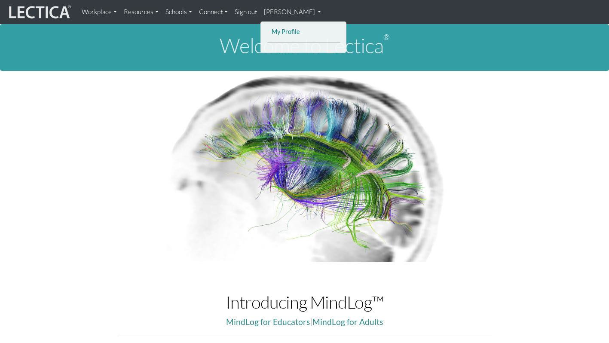 The width and height of the screenshot is (609, 343). Describe the element at coordinates (348, 322) in the screenshot. I see `a: MindLog for Adults` at that location.